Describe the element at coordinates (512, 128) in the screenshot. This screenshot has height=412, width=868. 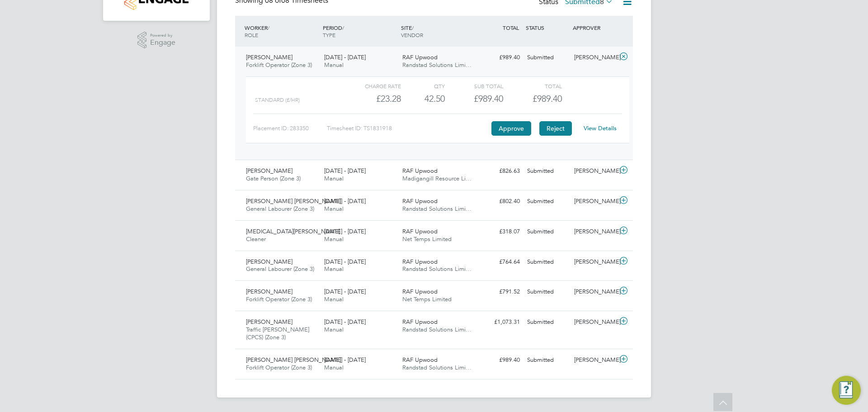
I see `button: Approve` at that location.